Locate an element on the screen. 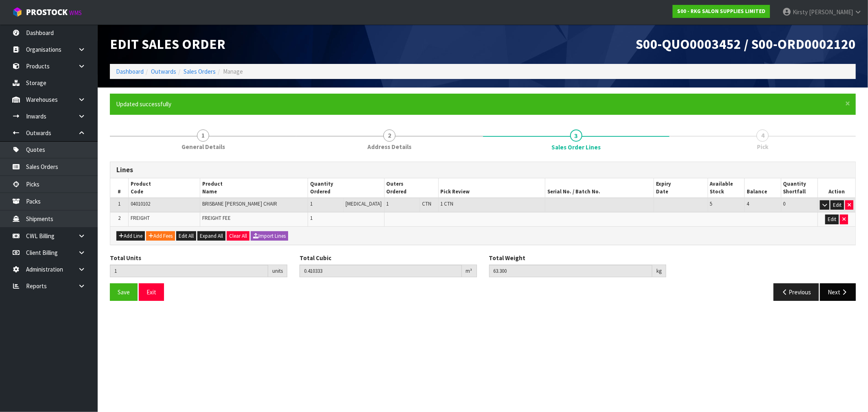  img: cube-alt.png is located at coordinates (17, 12).